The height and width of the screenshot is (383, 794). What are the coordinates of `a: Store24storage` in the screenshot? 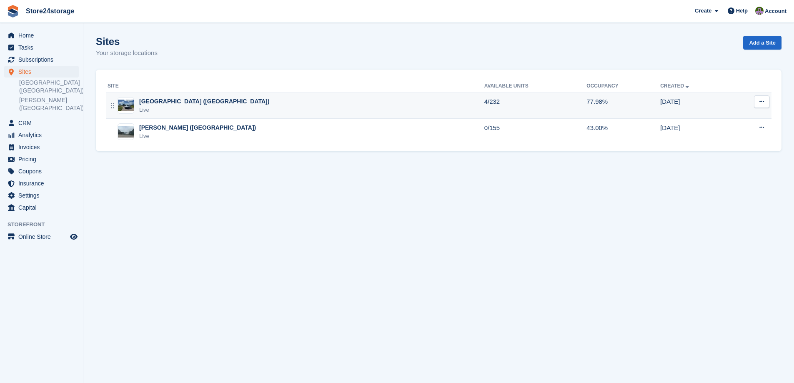 It's located at (50, 11).